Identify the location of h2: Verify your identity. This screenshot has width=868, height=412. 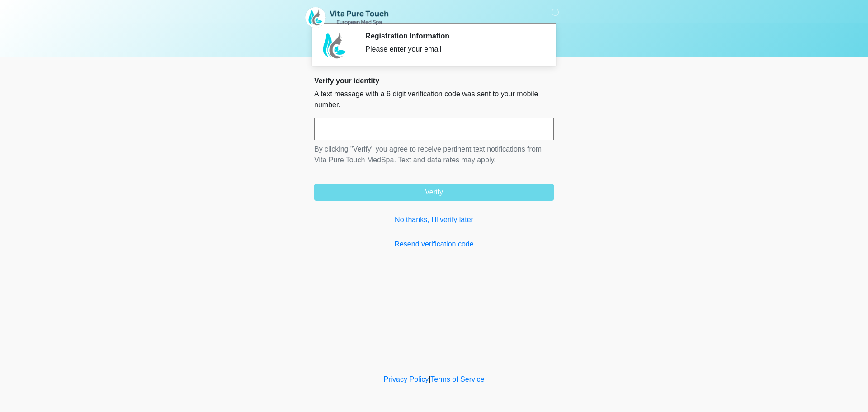
(434, 81).